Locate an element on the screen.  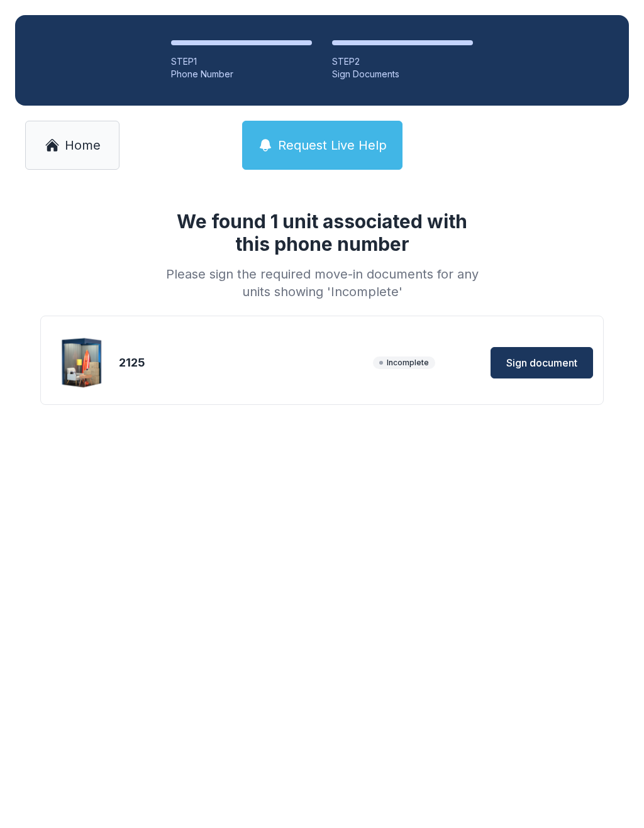
h1: We found 1 unit associated with this phone number is located at coordinates (322, 233).